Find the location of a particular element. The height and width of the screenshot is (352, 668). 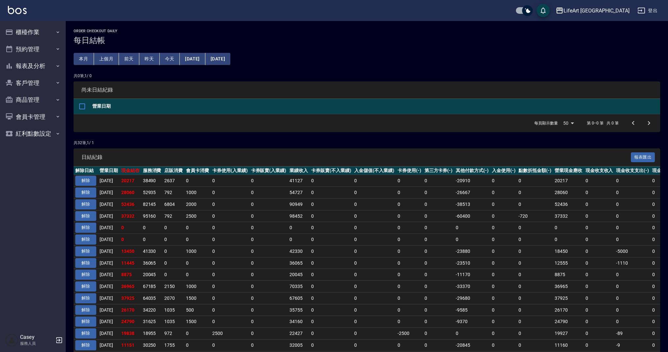

td: 52935 is located at coordinates (152, 193).